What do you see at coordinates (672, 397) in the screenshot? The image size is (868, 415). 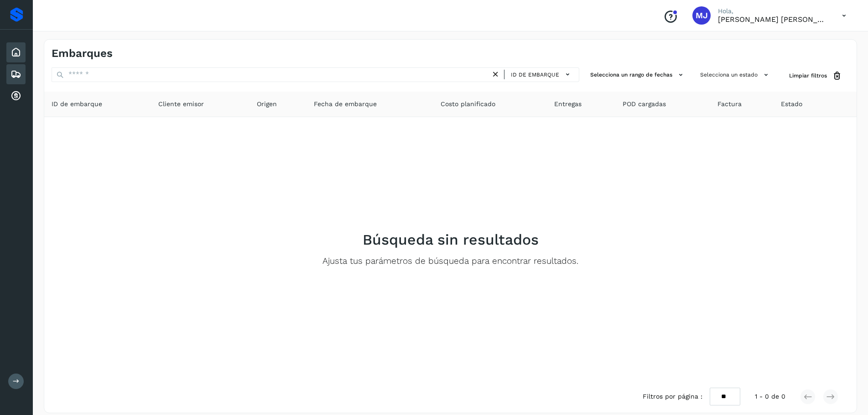 I see `span: Filtros por página :` at bounding box center [672, 397].